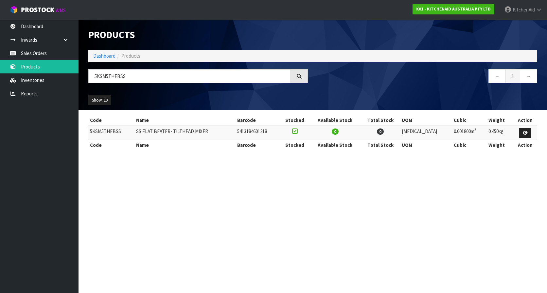 Image resolution: width=547 pixels, height=293 pixels. Describe the element at coordinates (111, 133) in the screenshot. I see `td: 5KSM5THFBSS` at that location.